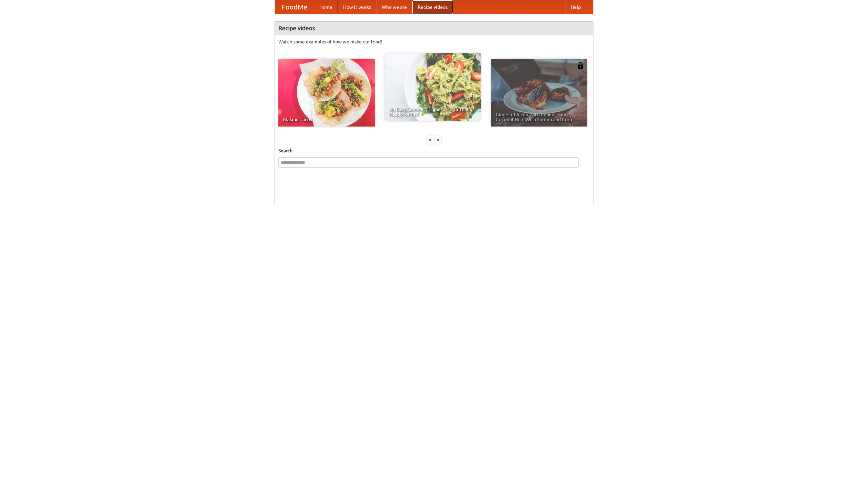  I want to click on a: Making Tacos, so click(327, 93).